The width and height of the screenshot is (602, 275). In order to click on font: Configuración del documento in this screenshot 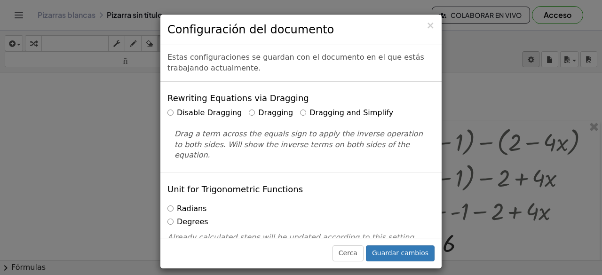, I will do `click(251, 30)`.